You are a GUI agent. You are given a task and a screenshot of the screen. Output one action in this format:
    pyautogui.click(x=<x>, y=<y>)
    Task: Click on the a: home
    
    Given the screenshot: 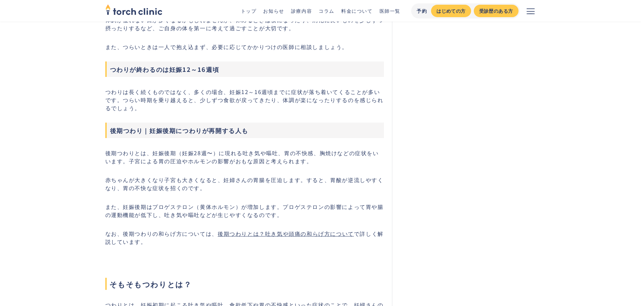 What is the action you would take?
    pyautogui.click(x=134, y=11)
    